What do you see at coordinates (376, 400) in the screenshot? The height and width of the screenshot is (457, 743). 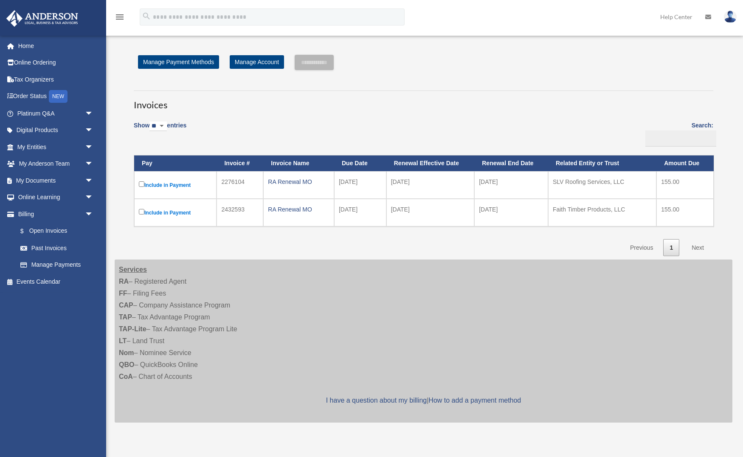 I see `a: I have a question about my billing` at bounding box center [376, 400].